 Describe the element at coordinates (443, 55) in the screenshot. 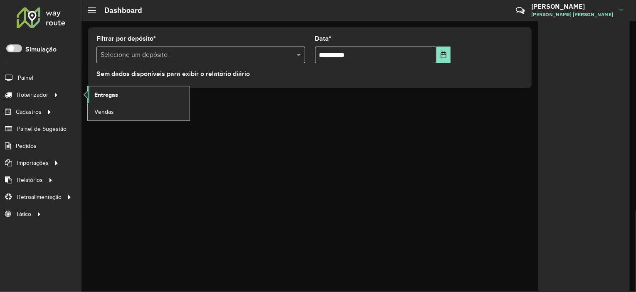

I see `button: Choose Date` at that location.